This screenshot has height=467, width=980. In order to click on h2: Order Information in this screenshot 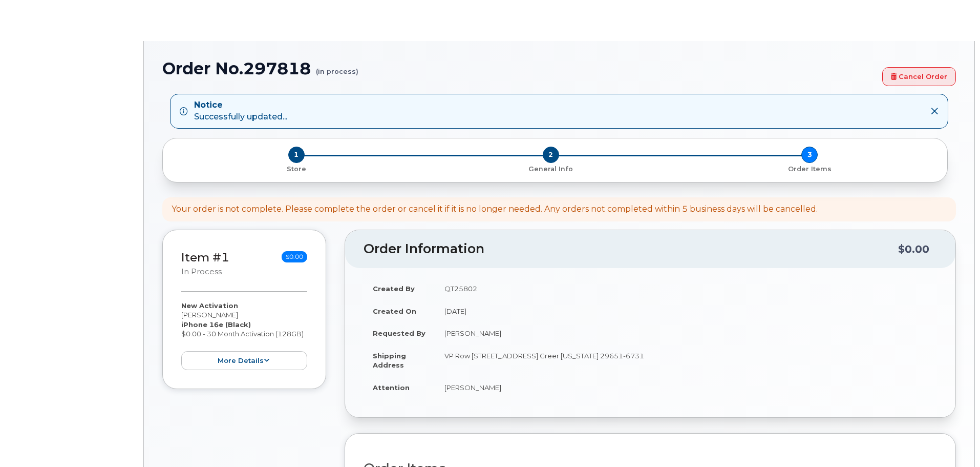, I will do `click(631, 249)`.